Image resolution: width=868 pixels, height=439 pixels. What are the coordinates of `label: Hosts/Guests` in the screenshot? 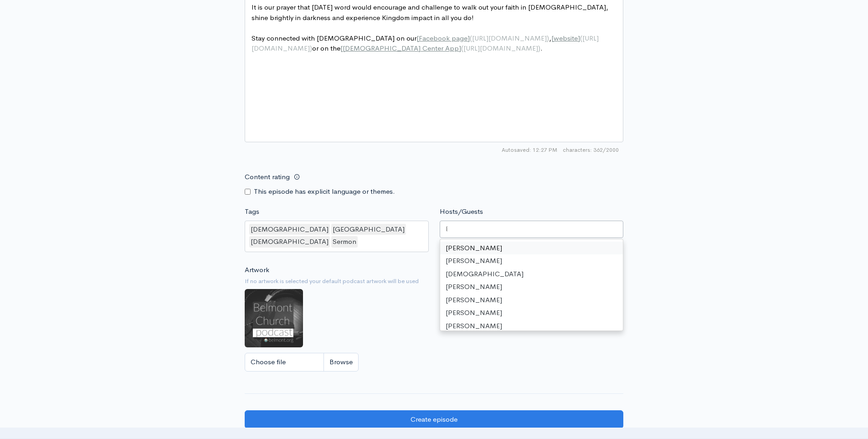 It's located at (461, 211).